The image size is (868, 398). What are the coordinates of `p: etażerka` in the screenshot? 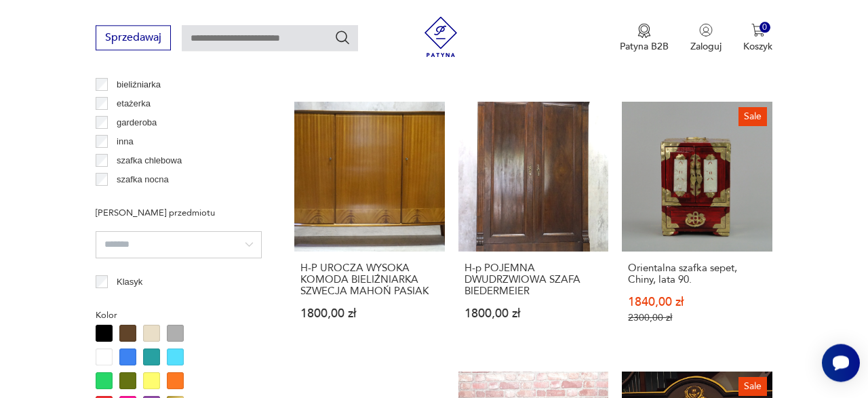 It's located at (133, 103).